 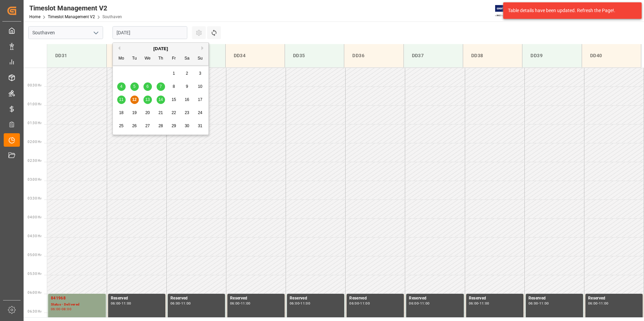 What do you see at coordinates (135, 126) in the screenshot?
I see `div: Choose Tuesday, August 26th, 2025` at bounding box center [135, 126].